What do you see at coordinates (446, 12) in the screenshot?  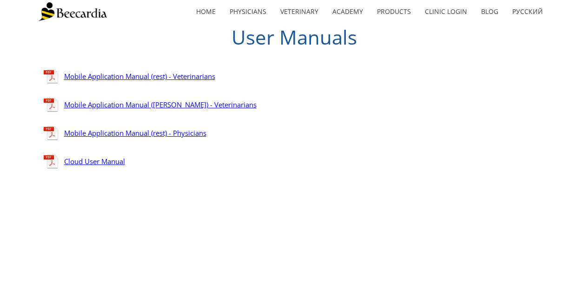 I see `a: Clinic Login` at bounding box center [446, 12].